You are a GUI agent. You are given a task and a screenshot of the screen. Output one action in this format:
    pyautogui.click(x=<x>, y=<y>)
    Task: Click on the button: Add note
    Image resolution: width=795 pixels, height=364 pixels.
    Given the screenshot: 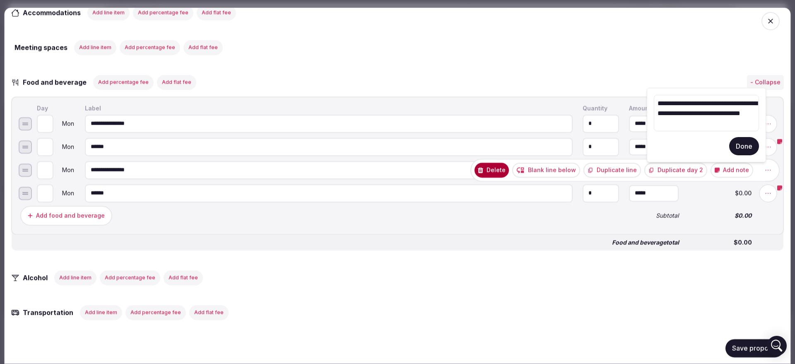 What is the action you would take?
    pyautogui.click(x=732, y=170)
    